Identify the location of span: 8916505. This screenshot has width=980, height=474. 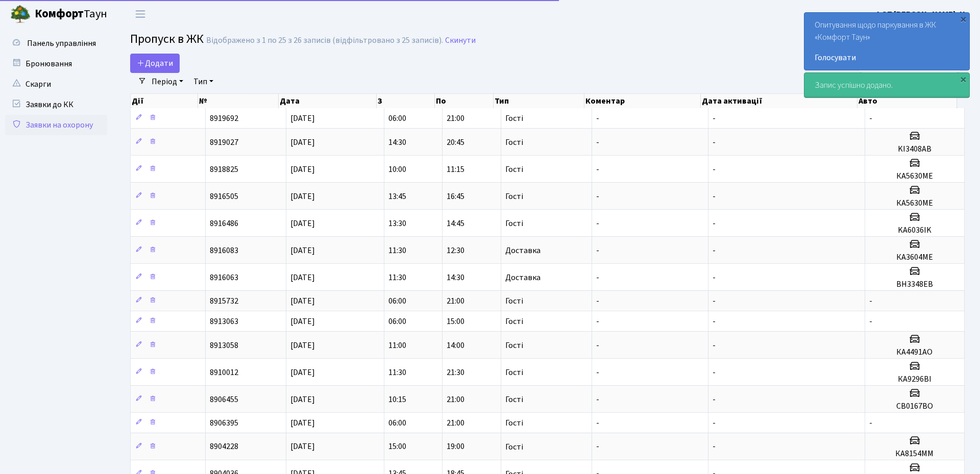
(224, 196).